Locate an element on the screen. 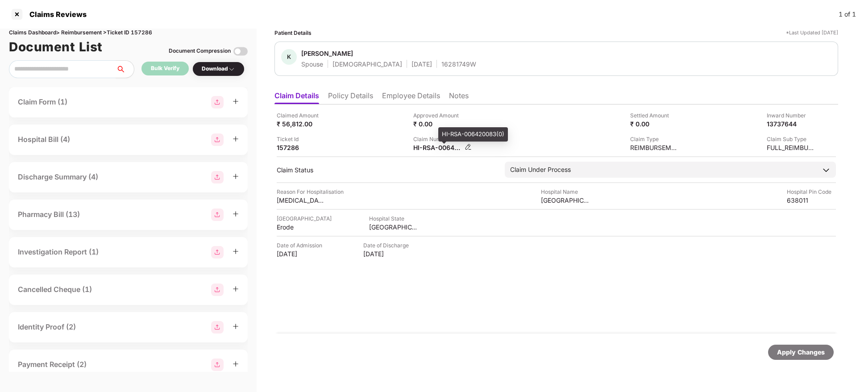 The image size is (856, 392). div: Claimed Amount is located at coordinates (301, 115).